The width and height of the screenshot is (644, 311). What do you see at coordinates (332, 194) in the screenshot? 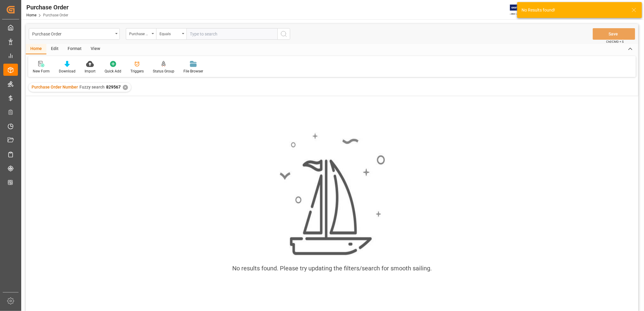
I see `img: smooth_sailing.jpeg` at bounding box center [332, 194].